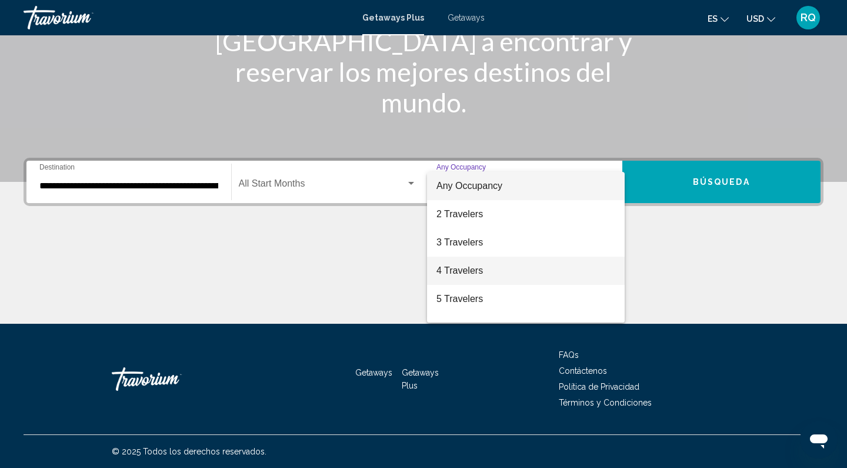  I want to click on span: Any Occupancy, so click(469, 185).